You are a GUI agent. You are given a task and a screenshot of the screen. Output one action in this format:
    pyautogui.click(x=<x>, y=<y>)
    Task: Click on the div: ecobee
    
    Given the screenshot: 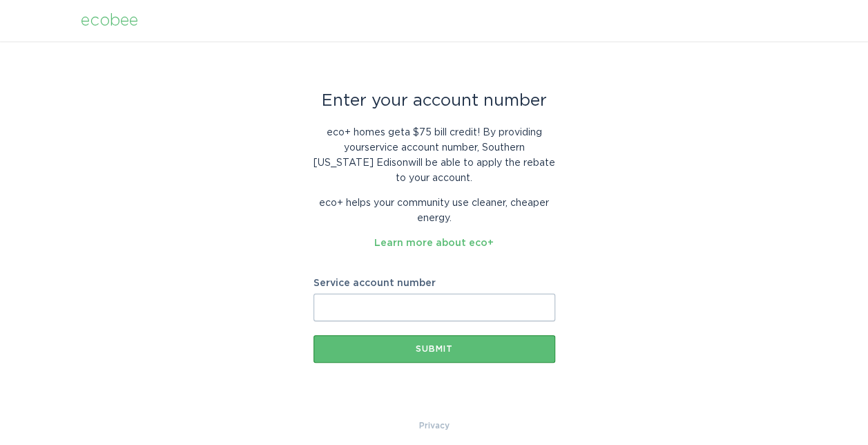 What is the action you would take?
    pyautogui.click(x=109, y=21)
    